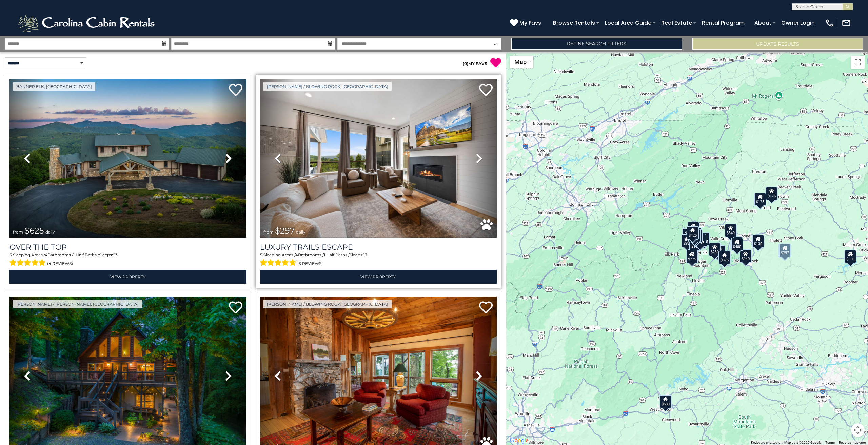 The width and height of the screenshot is (868, 445). What do you see at coordinates (731, 230) in the screenshot?
I see `div: $349` at bounding box center [731, 230].